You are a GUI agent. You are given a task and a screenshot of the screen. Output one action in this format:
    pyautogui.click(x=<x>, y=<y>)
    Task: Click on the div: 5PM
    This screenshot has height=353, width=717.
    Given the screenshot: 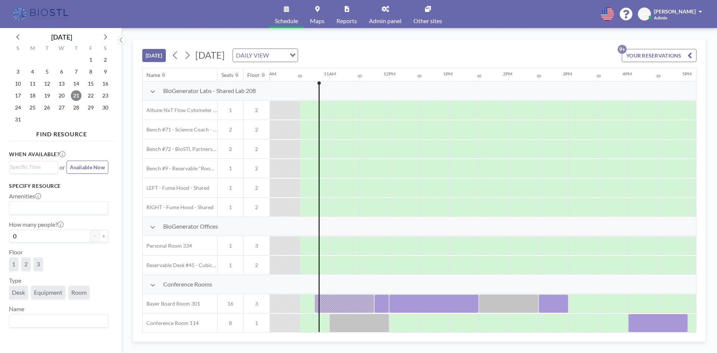 What is the action you would take?
    pyautogui.click(x=687, y=74)
    